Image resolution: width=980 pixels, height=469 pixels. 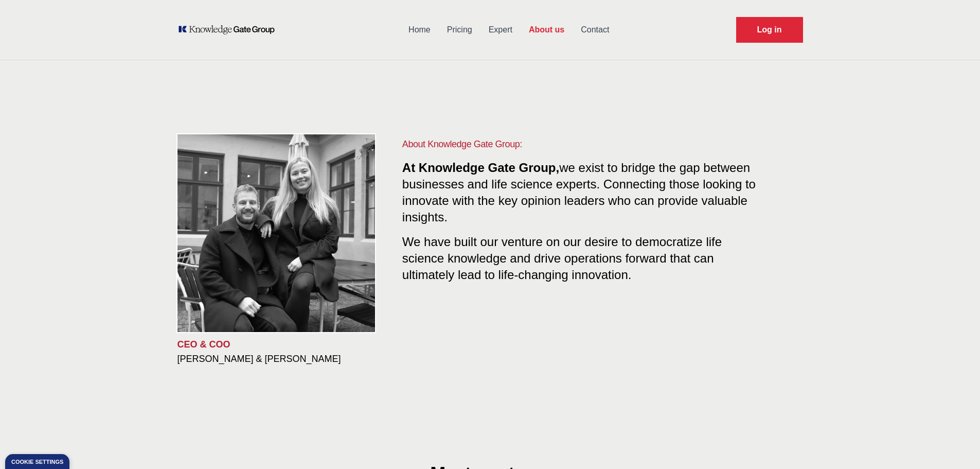 What do you see at coordinates (581, 144) in the screenshot?
I see `h1: About Knowledge Gate Group:` at bounding box center [581, 144].